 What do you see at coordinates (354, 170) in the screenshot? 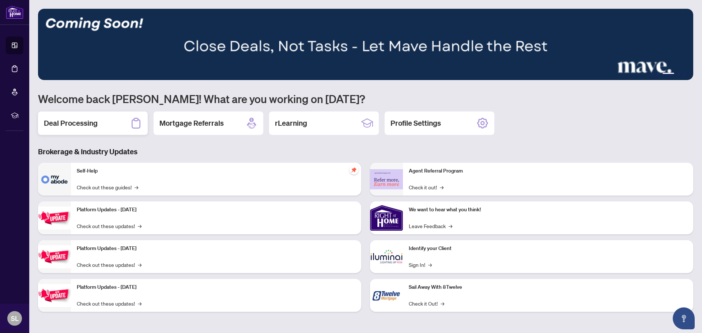
I see `span: pushpin` at bounding box center [354, 170].